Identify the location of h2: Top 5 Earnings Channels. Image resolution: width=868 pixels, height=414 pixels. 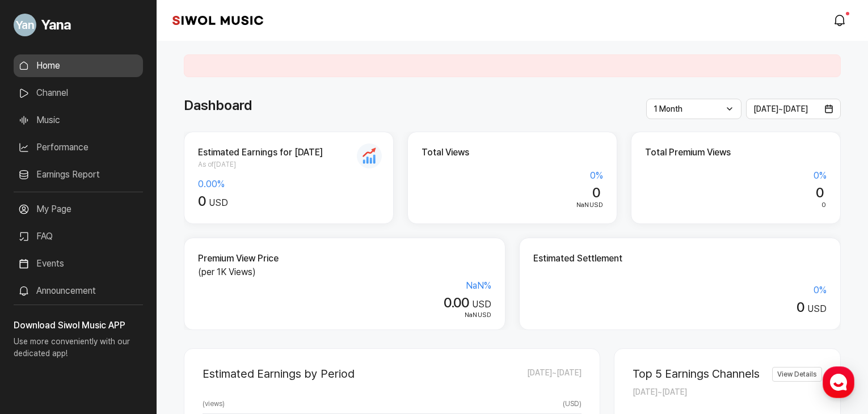
(696, 373).